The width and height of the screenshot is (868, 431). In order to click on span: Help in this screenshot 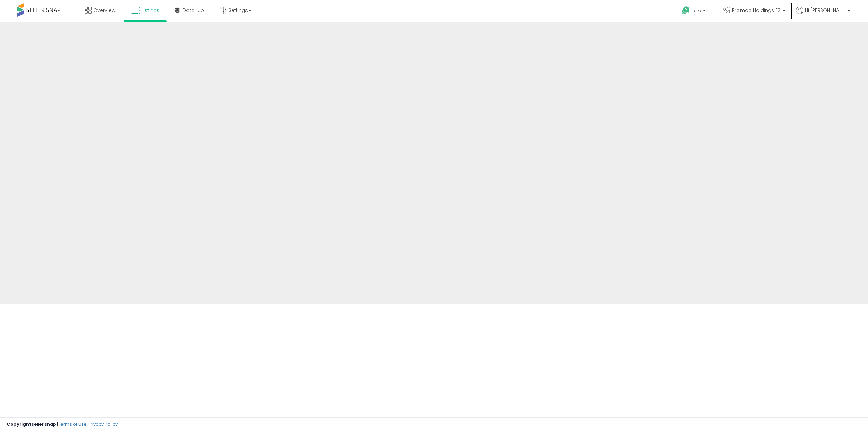, I will do `click(696, 10)`.